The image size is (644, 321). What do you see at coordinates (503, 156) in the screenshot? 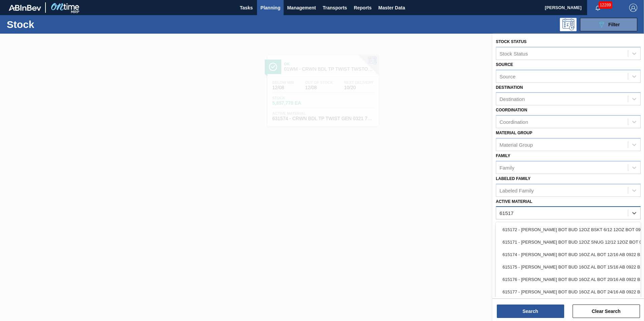
I see `label: Family` at bounding box center [503, 156].